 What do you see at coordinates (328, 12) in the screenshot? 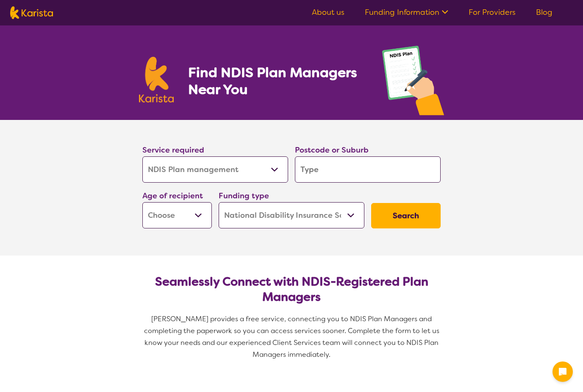
I see `a: About us` at bounding box center [328, 12].